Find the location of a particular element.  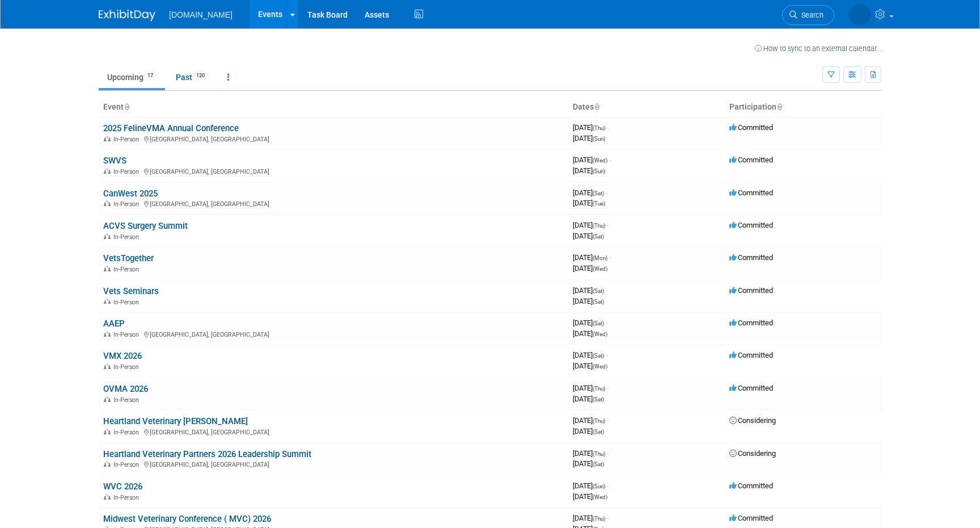

a: Midwest Veterinary Conference ( MVC) 2026 is located at coordinates (187, 519).